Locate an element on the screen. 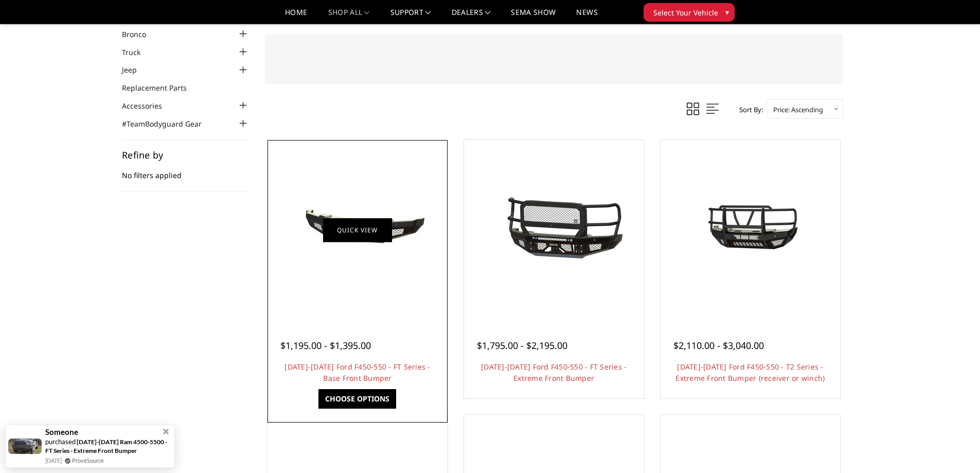 This screenshot has height=473, width=980. a: shop all is located at coordinates (348, 16).